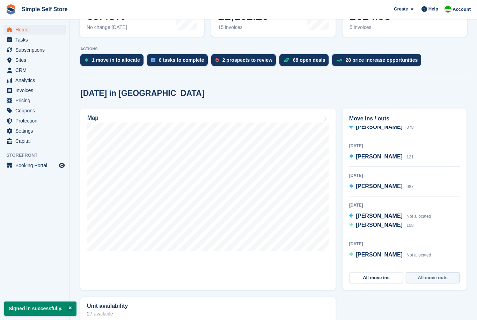 The width and height of the screenshot is (477, 320). I want to click on img: David McCutcheon, so click(448, 9).